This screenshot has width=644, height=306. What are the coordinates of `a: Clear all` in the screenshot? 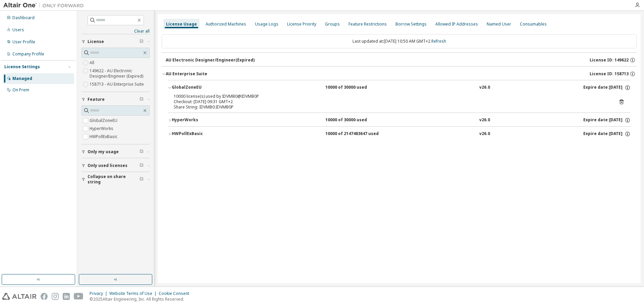 It's located at (115, 31).